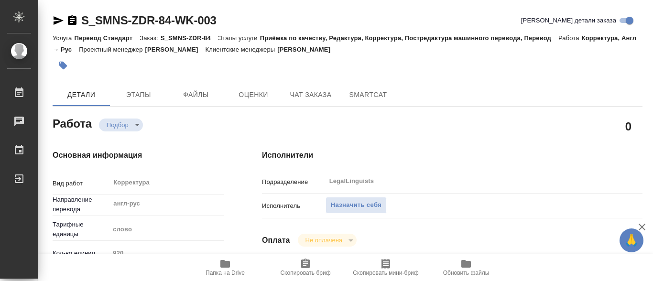 The height and width of the screenshot is (281, 653). Describe the element at coordinates (81, 95) in the screenshot. I see `span: Детали` at that location.